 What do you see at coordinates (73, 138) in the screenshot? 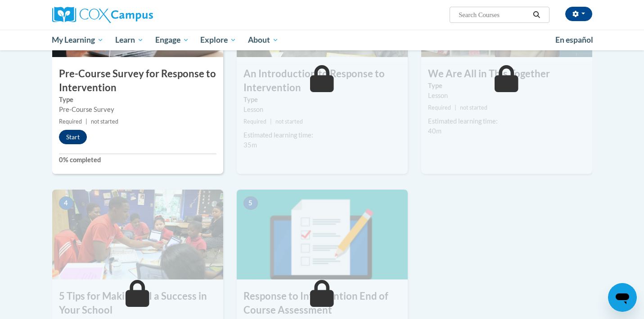
I see `button: Start` at bounding box center [73, 138].